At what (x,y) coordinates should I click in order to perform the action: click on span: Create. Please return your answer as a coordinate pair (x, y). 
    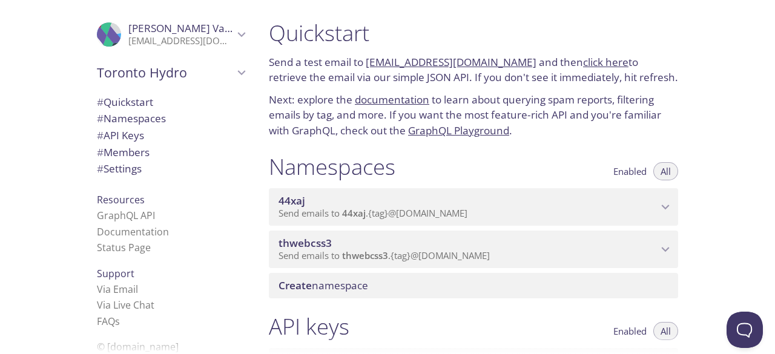
    Looking at the image, I should click on (295, 285).